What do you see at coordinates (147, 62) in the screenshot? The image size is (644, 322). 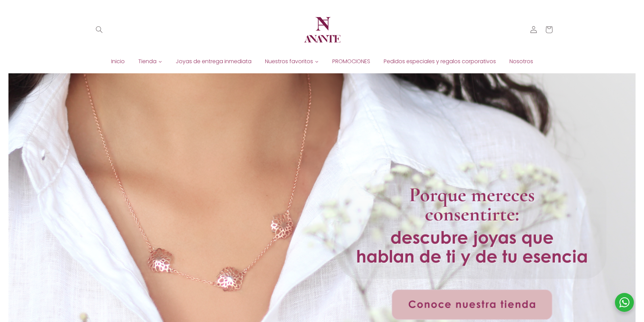 I see `span: Tienda` at bounding box center [147, 62].